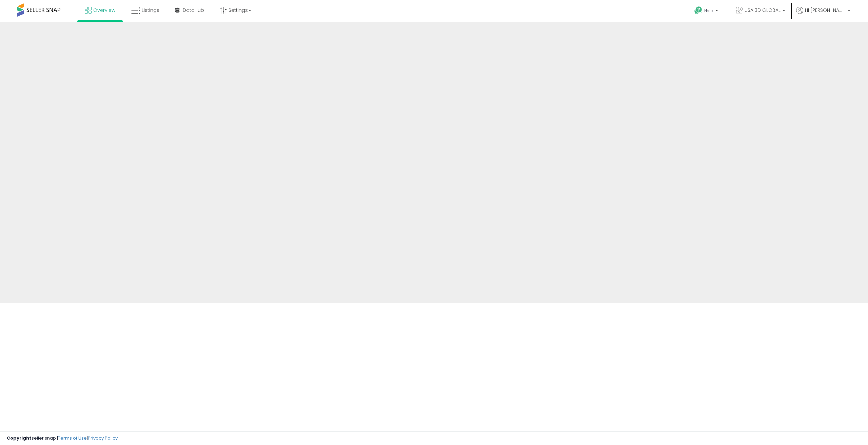 This screenshot has width=868, height=445. I want to click on span: USA 3D GLOBAL, so click(762, 10).